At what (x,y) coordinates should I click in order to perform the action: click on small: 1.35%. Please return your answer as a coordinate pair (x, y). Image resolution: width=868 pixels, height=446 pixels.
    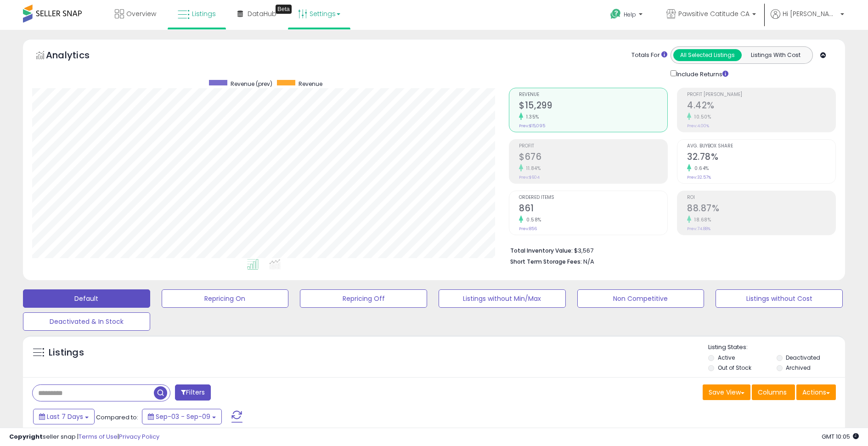
    Looking at the image, I should click on (531, 117).